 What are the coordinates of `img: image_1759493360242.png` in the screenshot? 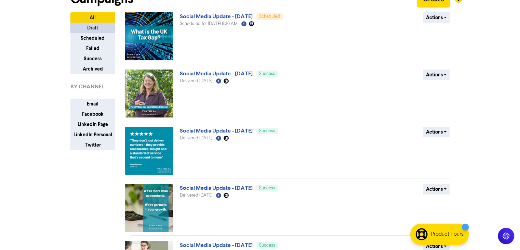 It's located at (149, 93).